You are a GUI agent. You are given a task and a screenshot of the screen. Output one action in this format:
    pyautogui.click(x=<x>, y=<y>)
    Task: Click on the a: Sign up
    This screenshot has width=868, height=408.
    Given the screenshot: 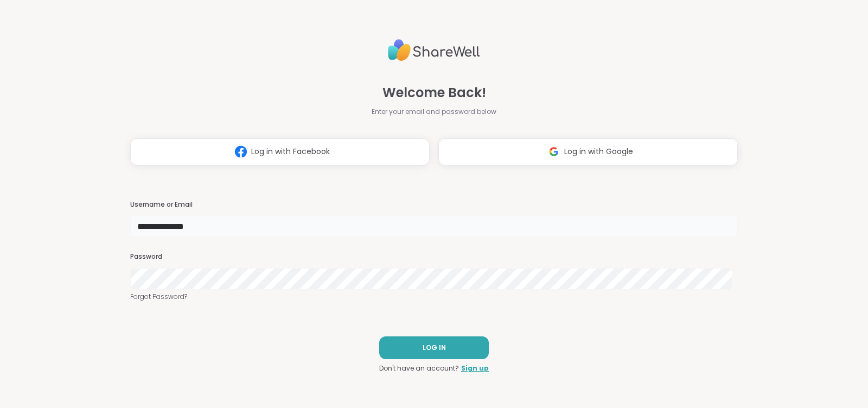 What is the action you would take?
    pyautogui.click(x=475, y=368)
    